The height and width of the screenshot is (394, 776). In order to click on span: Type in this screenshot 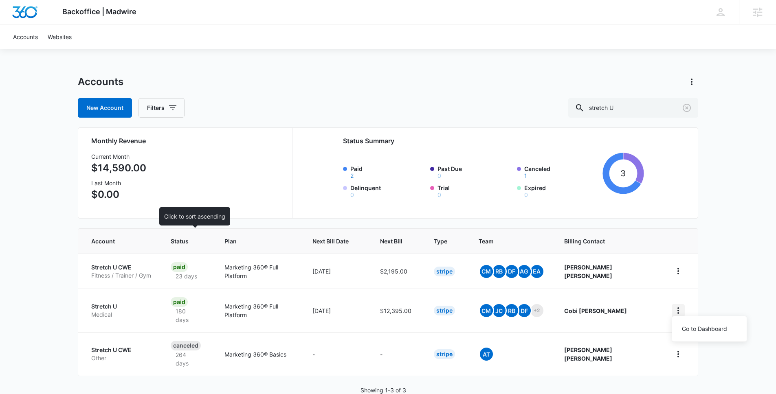, I will do `click(440, 241)`.